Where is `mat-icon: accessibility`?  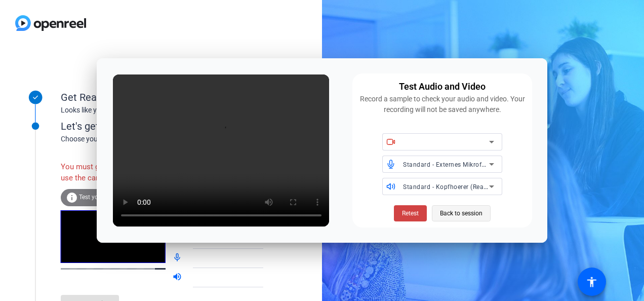
mat-icon: accessibility is located at coordinates (592, 282).